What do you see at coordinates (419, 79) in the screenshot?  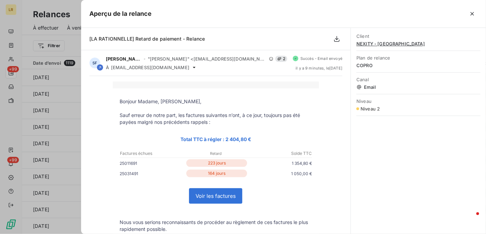 I see `span: Canal` at bounding box center [419, 79].